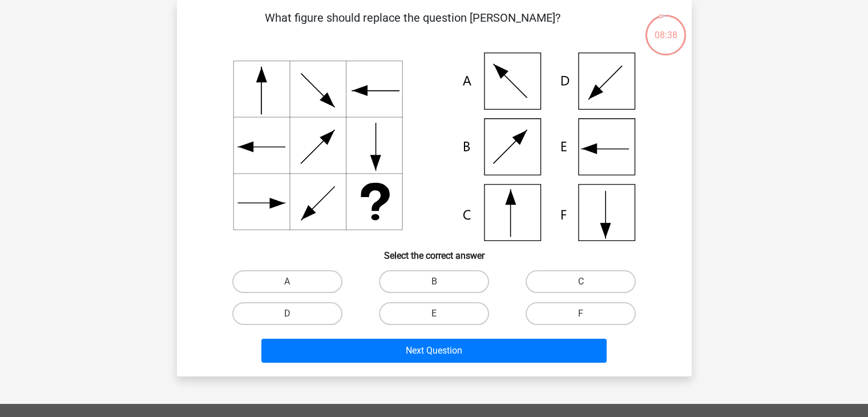  I want to click on div: 08:38, so click(665, 28).